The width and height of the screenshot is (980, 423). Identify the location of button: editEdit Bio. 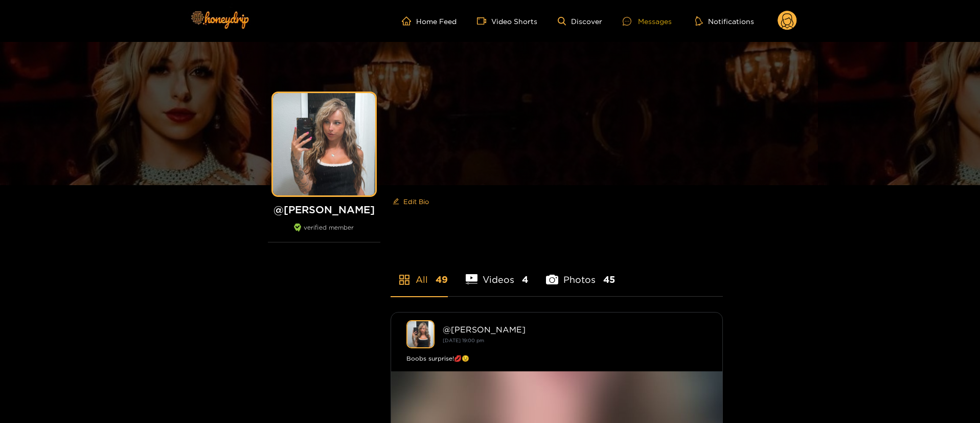
(410, 202).